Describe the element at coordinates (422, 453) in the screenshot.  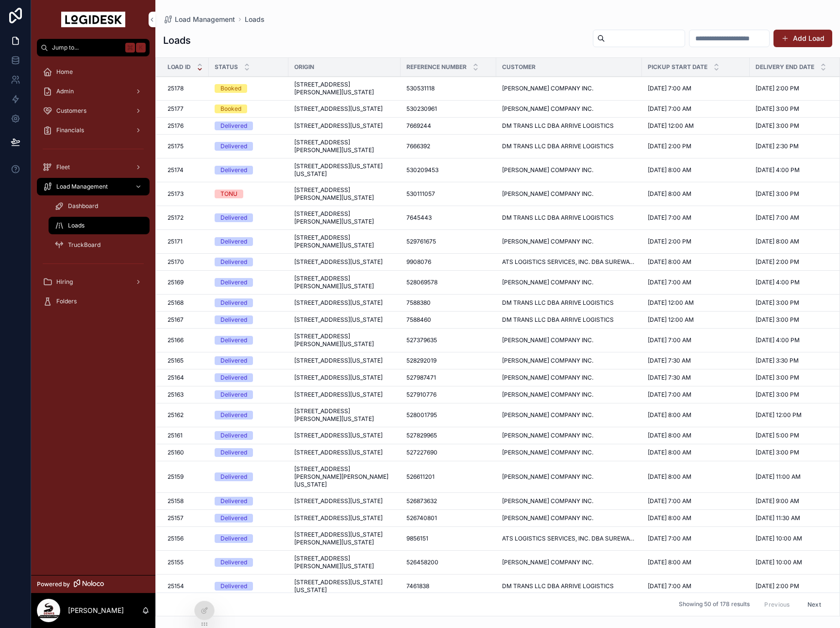
I see `span: 527227690` at that location.